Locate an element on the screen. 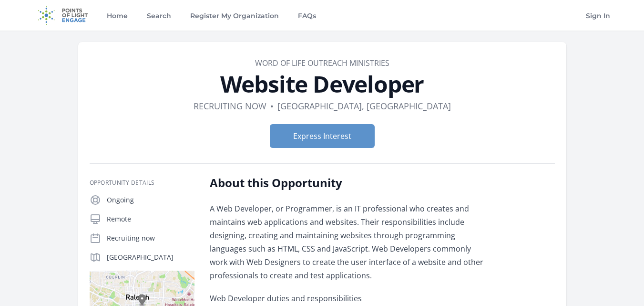 The width and height of the screenshot is (644, 306). dd: Recruiting now is located at coordinates (230, 106).